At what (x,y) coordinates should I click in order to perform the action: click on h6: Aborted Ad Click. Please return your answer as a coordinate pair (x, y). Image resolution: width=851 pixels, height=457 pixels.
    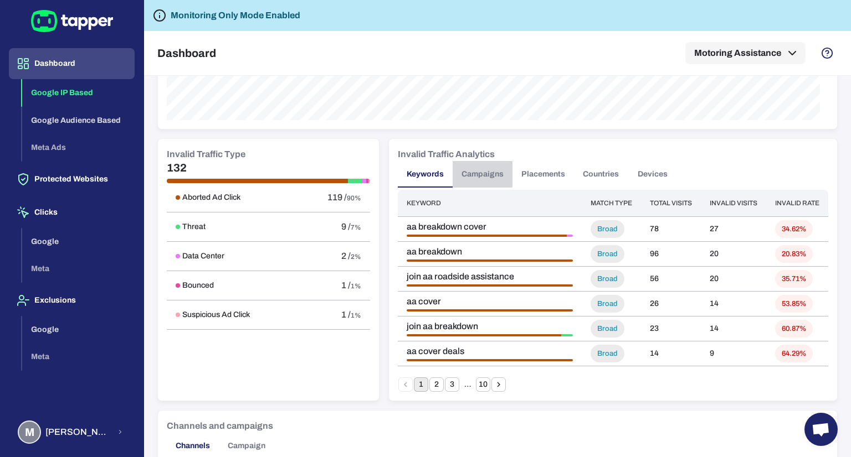
    Looking at the image, I should click on (211, 198).